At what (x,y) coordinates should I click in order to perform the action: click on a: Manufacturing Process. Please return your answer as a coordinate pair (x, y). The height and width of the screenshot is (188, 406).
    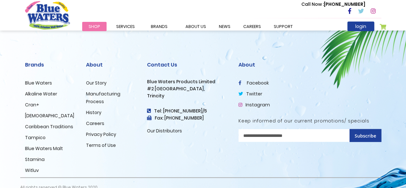
    Looking at the image, I should click on (103, 97).